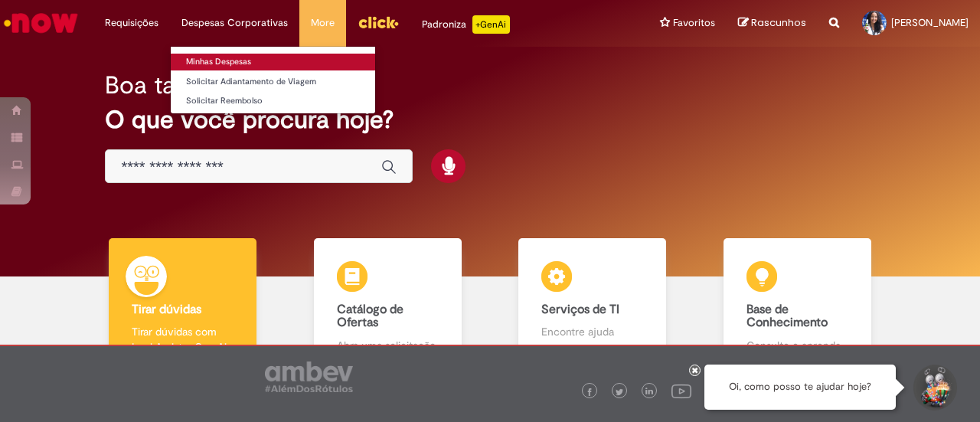 The image size is (980, 422). Describe the element at coordinates (166, 309) in the screenshot. I see `b: Tirar dúvidas` at that location.